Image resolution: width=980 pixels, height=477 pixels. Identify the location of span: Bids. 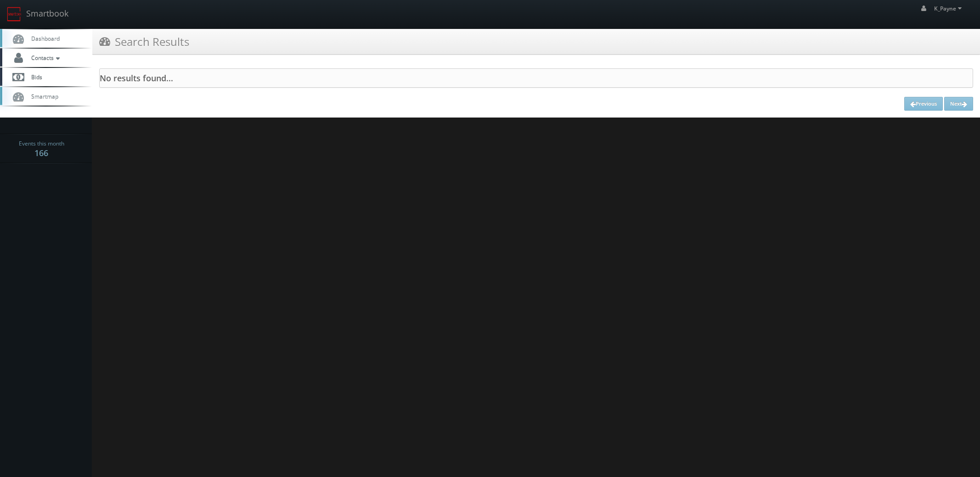
(35, 77).